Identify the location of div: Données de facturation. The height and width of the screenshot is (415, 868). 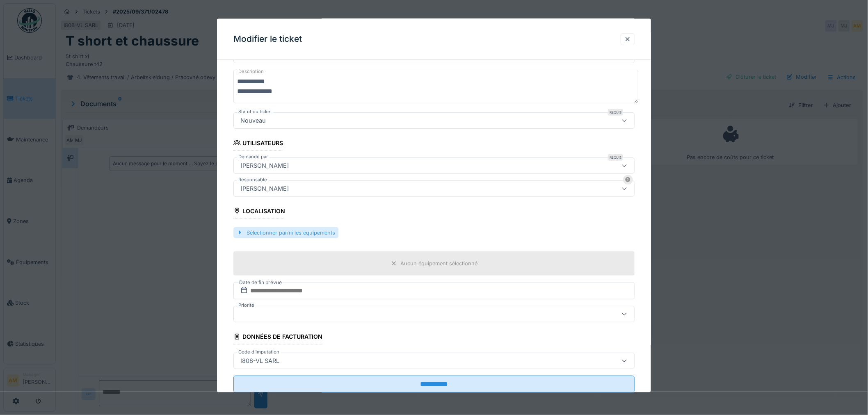
(277, 337).